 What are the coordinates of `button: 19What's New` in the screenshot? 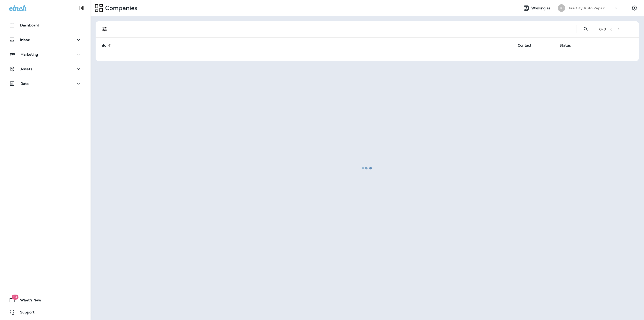 It's located at (45, 300).